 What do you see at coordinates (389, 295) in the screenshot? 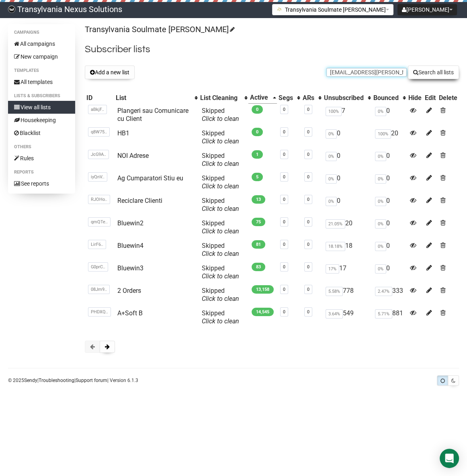
I see `td: 333` at bounding box center [389, 295].